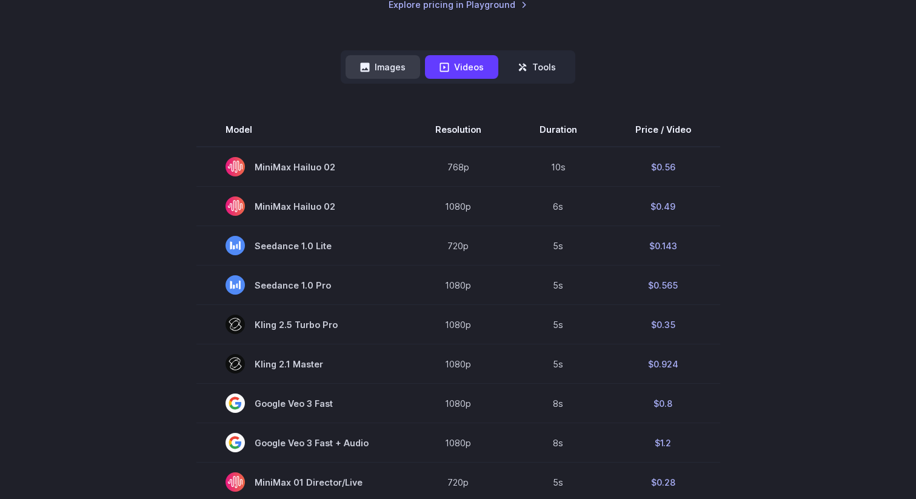 Image resolution: width=916 pixels, height=499 pixels. Describe the element at coordinates (461, 67) in the screenshot. I see `button: Videos` at that location.